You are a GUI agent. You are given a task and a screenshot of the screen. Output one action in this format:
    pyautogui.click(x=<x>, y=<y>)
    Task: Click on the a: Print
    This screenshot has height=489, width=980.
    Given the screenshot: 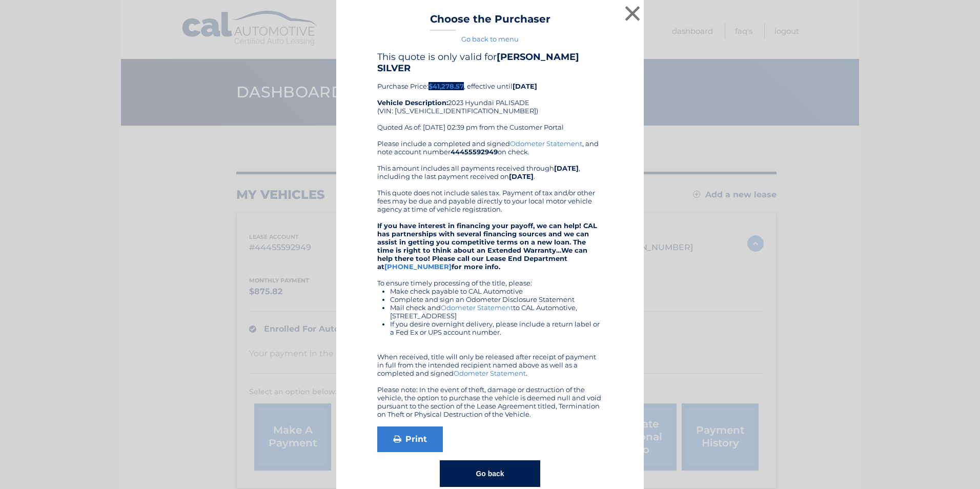 What is the action you would take?
    pyautogui.click(x=410, y=439)
    